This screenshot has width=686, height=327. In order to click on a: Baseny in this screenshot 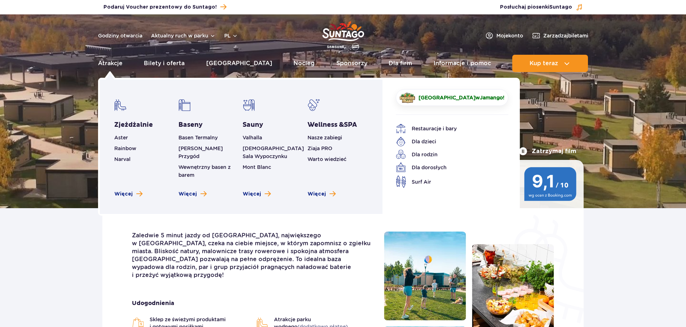, I will do `click(190, 125)`.